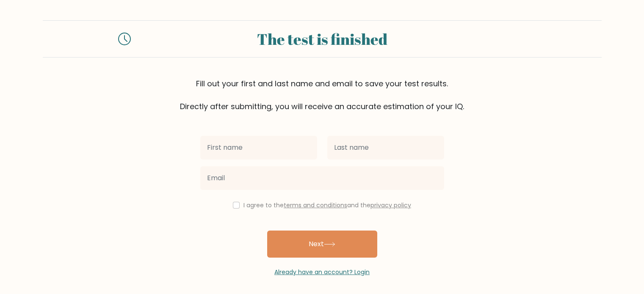 The image size is (644, 294). What do you see at coordinates (327, 205) in the screenshot?
I see `label: I agree to the and the` at bounding box center [327, 205].